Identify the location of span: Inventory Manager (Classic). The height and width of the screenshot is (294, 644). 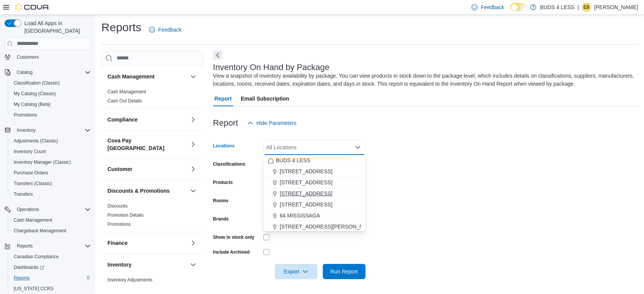
(50, 162).